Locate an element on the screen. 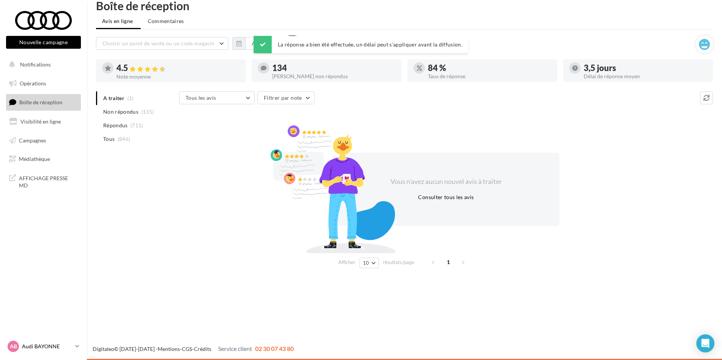 Image resolution: width=722 pixels, height=360 pixels. a: AB Audi BAYONNE is located at coordinates (43, 347).